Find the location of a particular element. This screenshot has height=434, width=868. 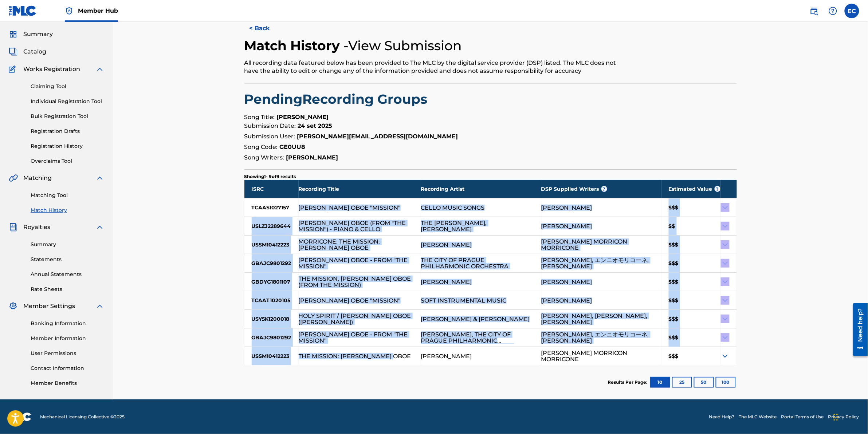

div: GBDYG1801107 is located at coordinates (271, 281).